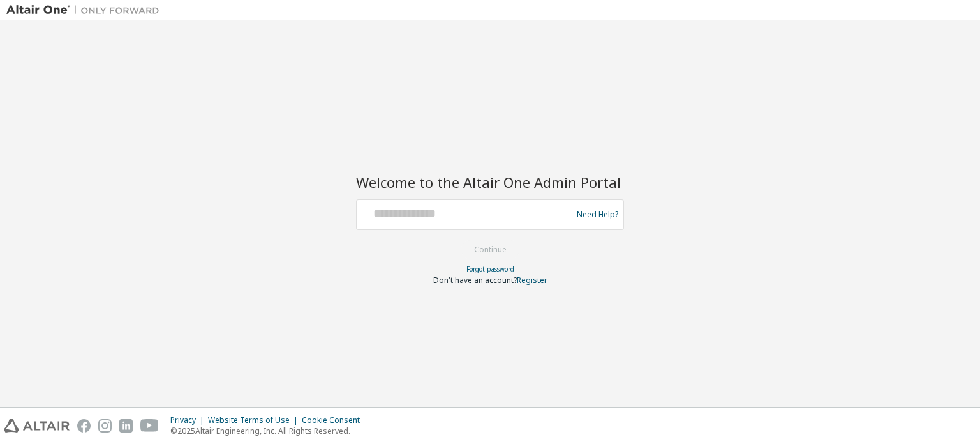  Describe the element at coordinates (475, 280) in the screenshot. I see `span: Don't have an account?` at that location.